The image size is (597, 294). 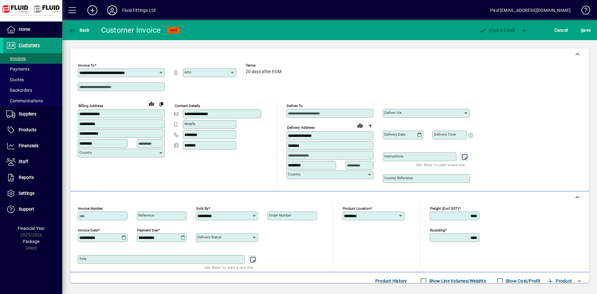 What do you see at coordinates (131, 30) in the screenshot?
I see `div: Customer Invoice` at bounding box center [131, 30].